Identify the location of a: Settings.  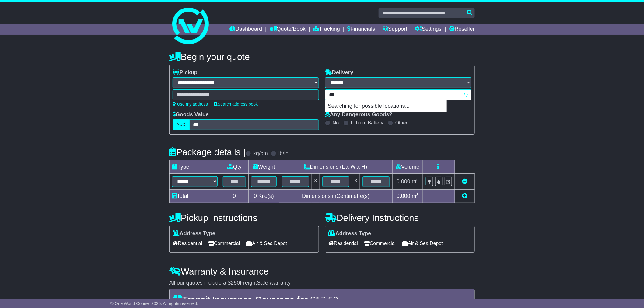
(428, 29).